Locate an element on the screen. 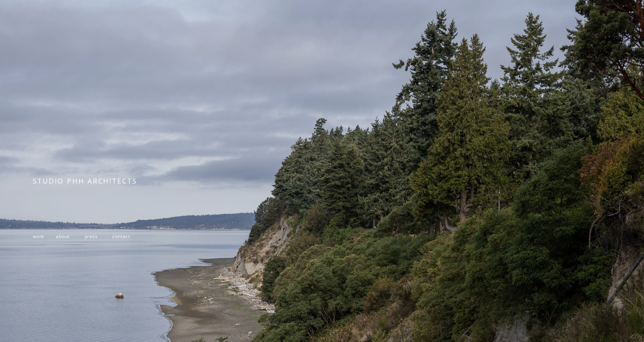 The height and width of the screenshot is (342, 644). a: work is located at coordinates (39, 236).